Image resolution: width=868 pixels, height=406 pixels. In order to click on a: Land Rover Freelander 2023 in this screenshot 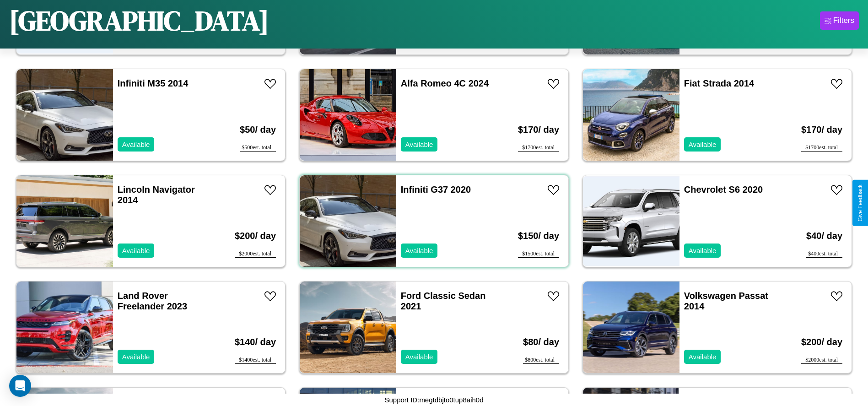, I will do `click(152, 301)`.